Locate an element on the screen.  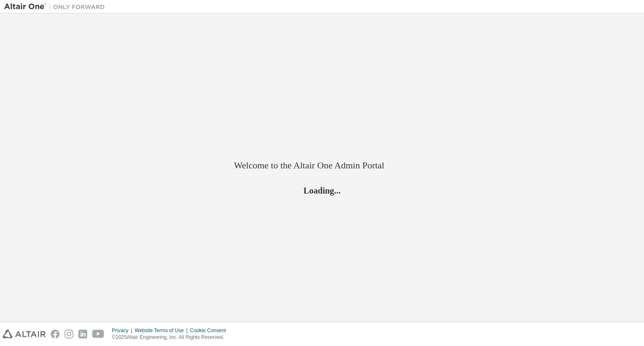
div: Privacy is located at coordinates (124, 331).